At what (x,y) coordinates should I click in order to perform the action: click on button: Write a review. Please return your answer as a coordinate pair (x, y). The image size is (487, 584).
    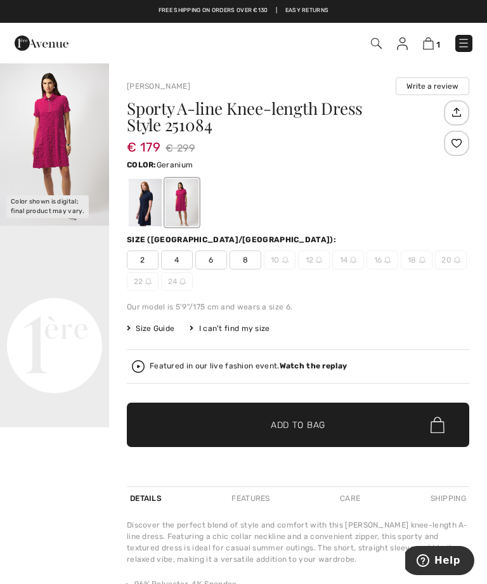
    Looking at the image, I should click on (433, 86).